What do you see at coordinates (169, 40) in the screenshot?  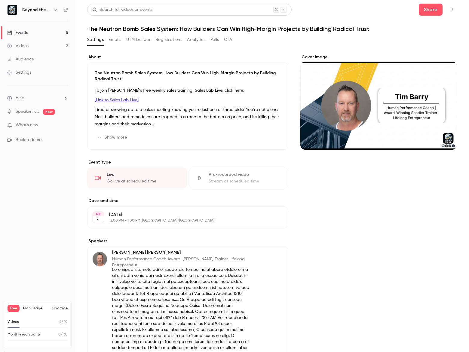 I see `button: Registrations` at bounding box center [169, 40].